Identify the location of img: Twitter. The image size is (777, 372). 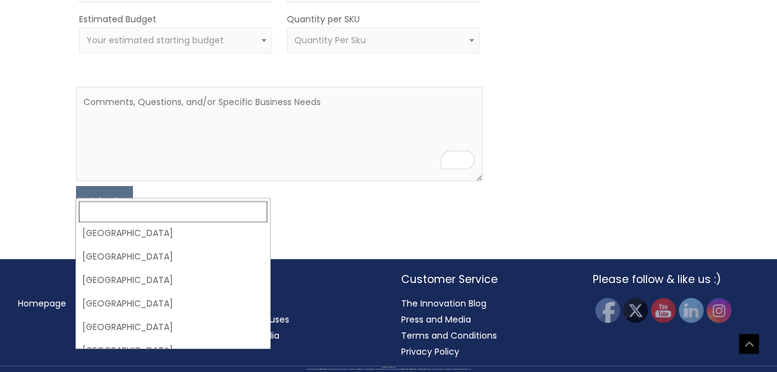
(636, 310).